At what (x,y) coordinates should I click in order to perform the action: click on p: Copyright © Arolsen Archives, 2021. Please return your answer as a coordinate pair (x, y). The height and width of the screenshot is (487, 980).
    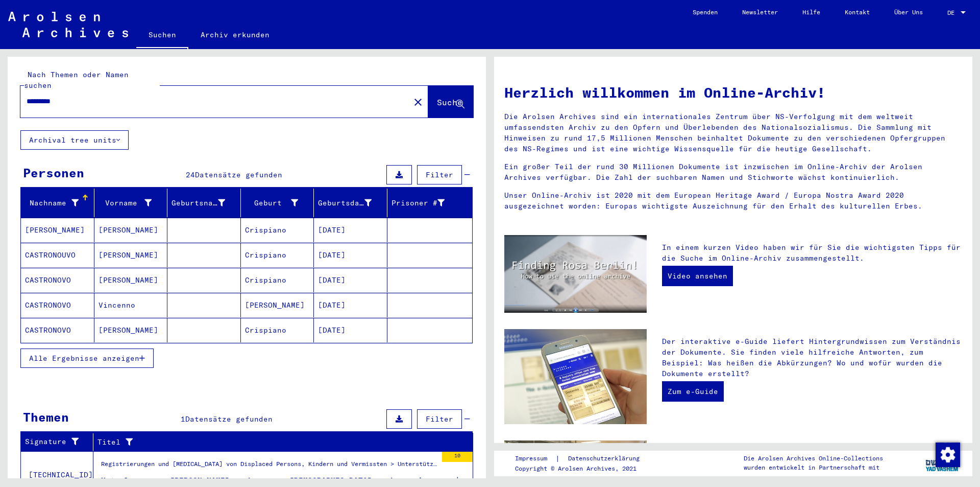
    Looking at the image, I should click on (583, 468).